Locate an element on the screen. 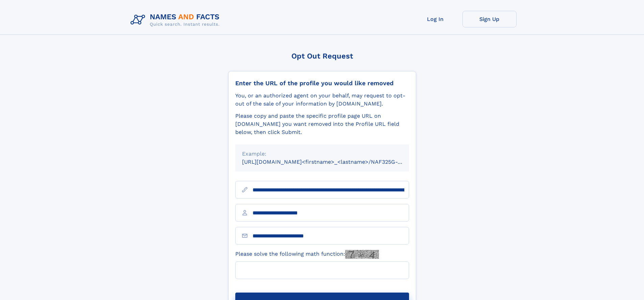 The width and height of the screenshot is (644, 300). div: You, or an authorized agent on your behalf, may request to opt-out of the sale of your informatio... is located at coordinates (323, 100).